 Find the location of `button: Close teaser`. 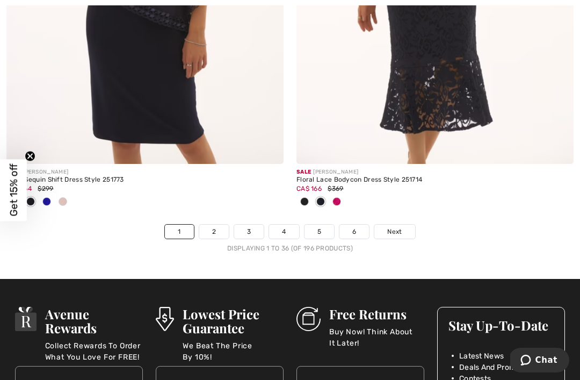

button: Close teaser is located at coordinates (30, 156).